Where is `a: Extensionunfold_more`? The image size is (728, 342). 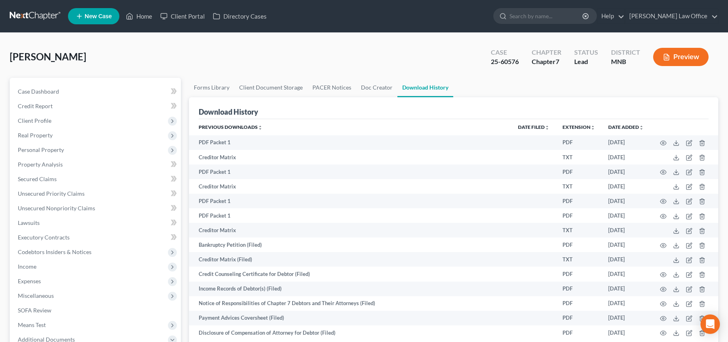 a: Extensionunfold_more is located at coordinates (579, 127).